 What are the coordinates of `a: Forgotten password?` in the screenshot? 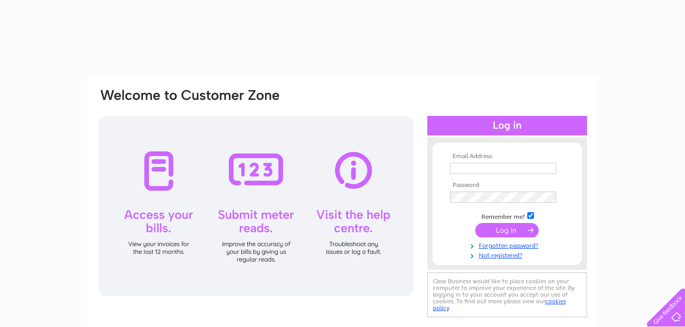 It's located at (508, 245).